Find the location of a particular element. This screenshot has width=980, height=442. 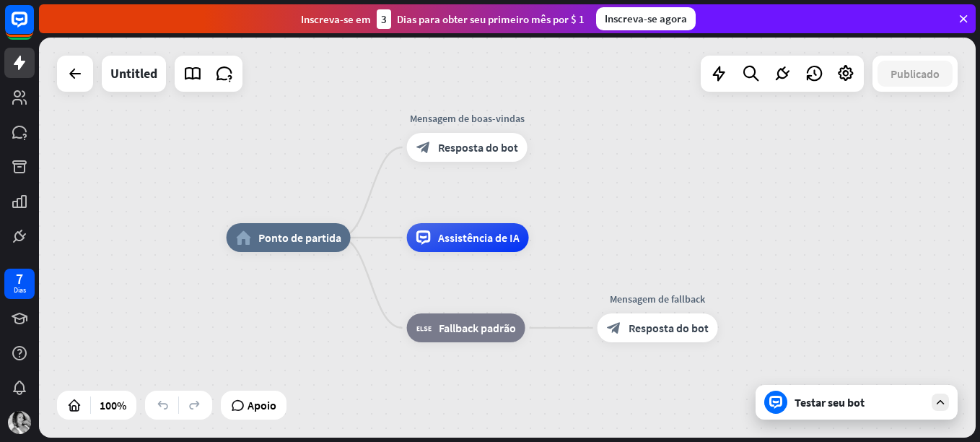

span: Assistência de IA is located at coordinates (478, 238).